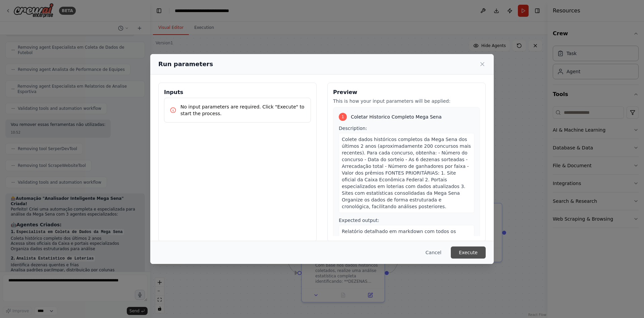 This screenshot has width=644, height=318. What do you see at coordinates (407, 101) in the screenshot?
I see `p: This is how your input parameters will be applied:` at bounding box center [407, 101].